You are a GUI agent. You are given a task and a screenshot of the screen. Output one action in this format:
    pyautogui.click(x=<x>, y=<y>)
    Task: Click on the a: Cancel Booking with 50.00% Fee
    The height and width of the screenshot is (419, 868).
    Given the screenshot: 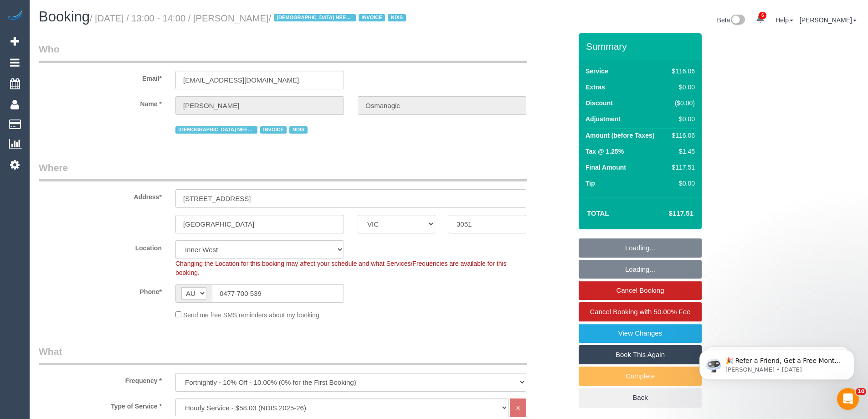 What is the action you would take?
    pyautogui.click(x=640, y=311)
    